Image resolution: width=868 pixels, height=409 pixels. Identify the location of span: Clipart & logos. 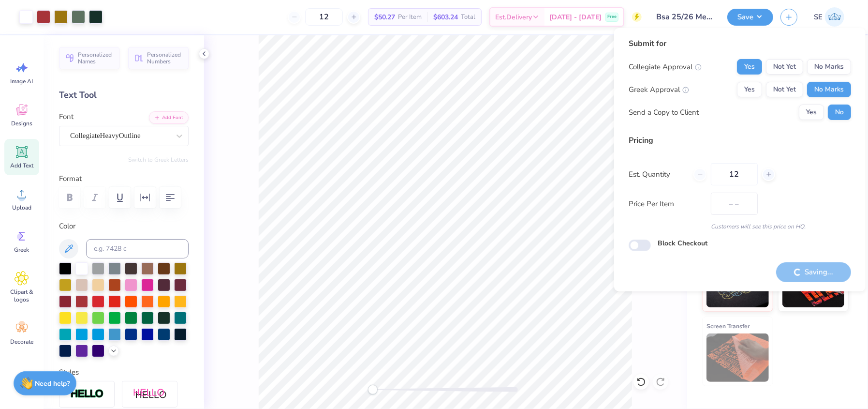
(22, 295).